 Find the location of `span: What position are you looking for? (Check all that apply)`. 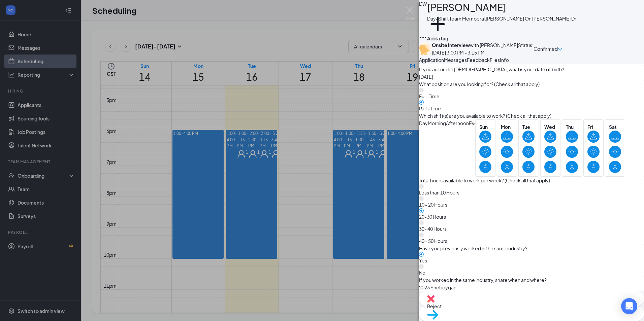

span: What position are you looking for? (Check all that apply) is located at coordinates (479, 84).